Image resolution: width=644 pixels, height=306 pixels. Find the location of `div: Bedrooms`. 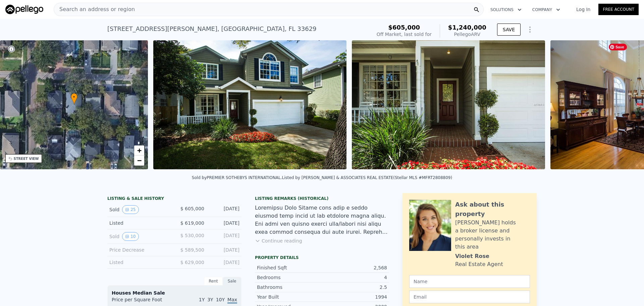

div: Bedrooms is located at coordinates (290, 277).